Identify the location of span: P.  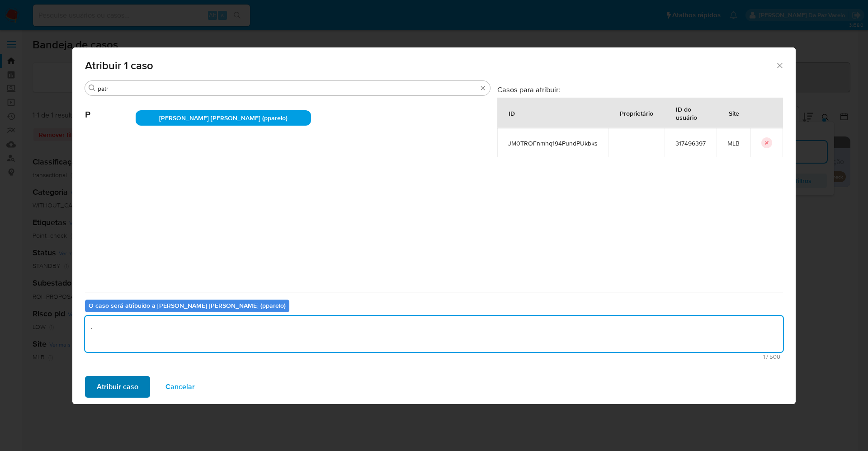
(111, 108).